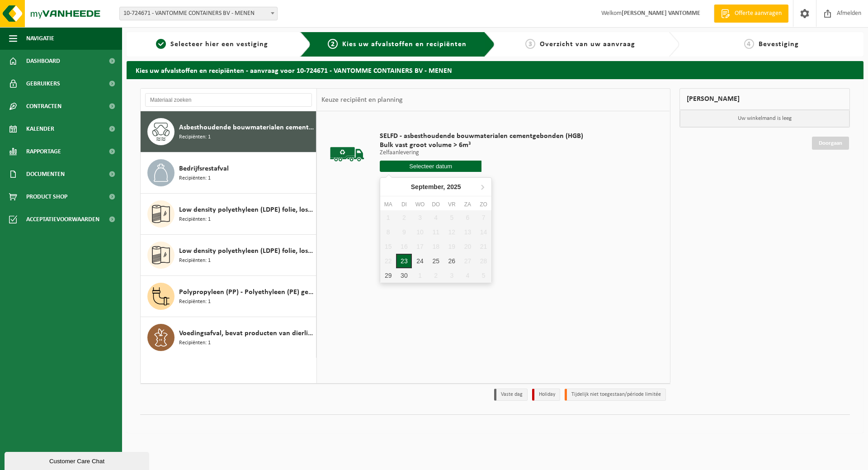 The image size is (868, 470). What do you see at coordinates (212, 44) in the screenshot?
I see `a: 1Selecteer hier een vestiging` at bounding box center [212, 44].